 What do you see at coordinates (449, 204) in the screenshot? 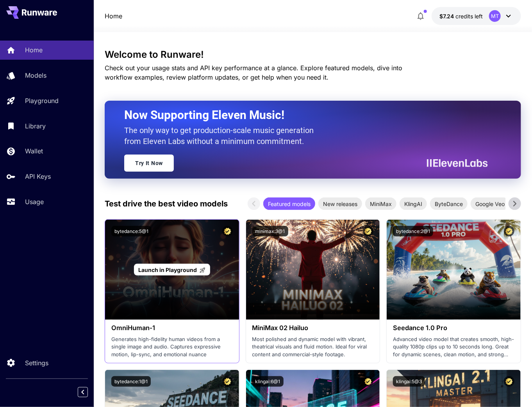
I see `span: ByteDance` at bounding box center [449, 204].